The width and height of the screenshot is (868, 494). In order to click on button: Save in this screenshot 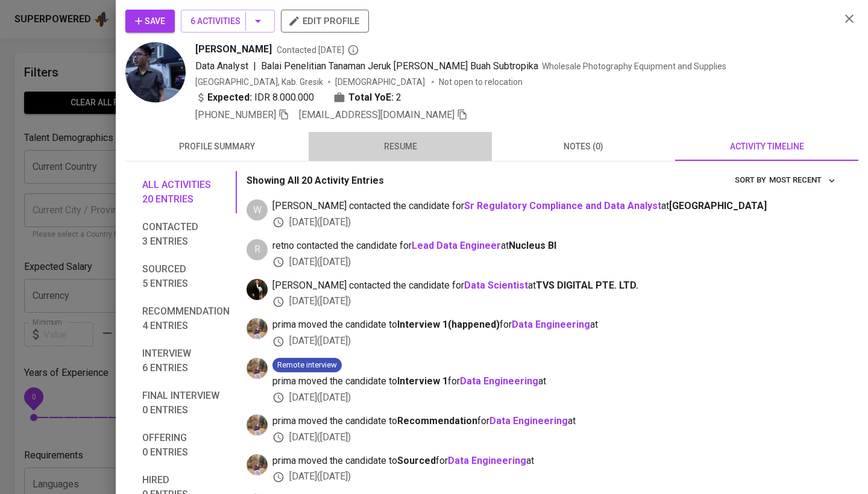, I will do `click(150, 21)`.